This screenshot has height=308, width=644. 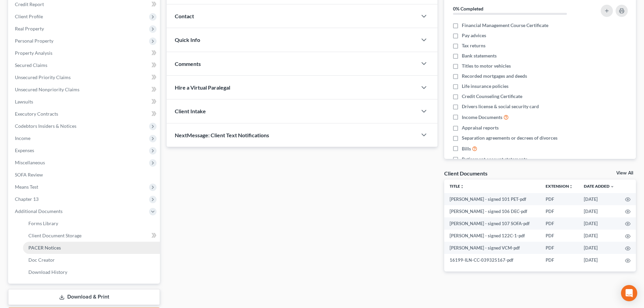 I want to click on a: Executory Contracts, so click(x=85, y=114).